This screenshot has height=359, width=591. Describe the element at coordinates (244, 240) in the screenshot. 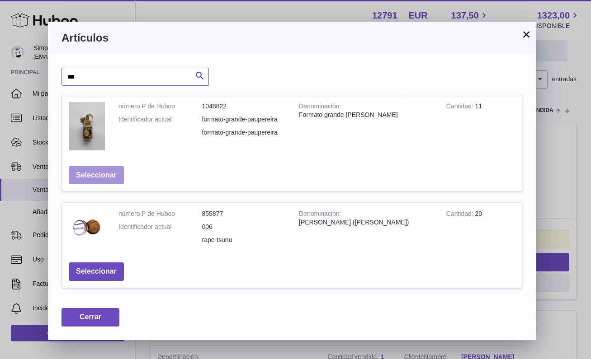

I see `dd: rape-tsunu` at that location.